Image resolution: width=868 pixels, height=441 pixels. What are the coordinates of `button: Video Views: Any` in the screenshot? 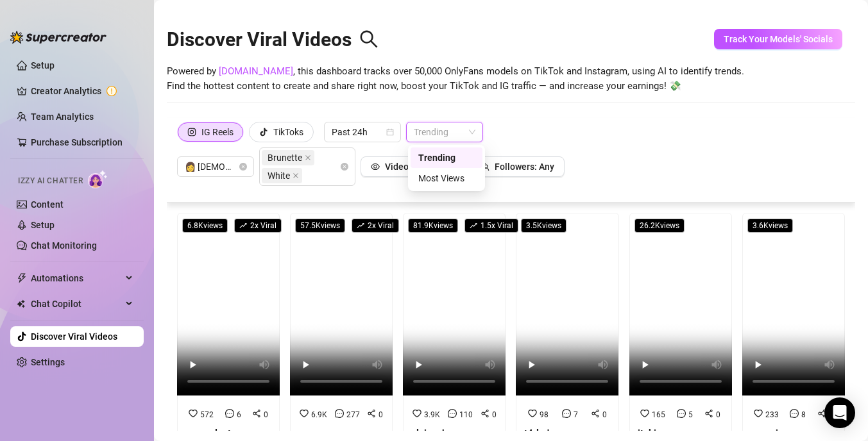 It's located at (413, 167).